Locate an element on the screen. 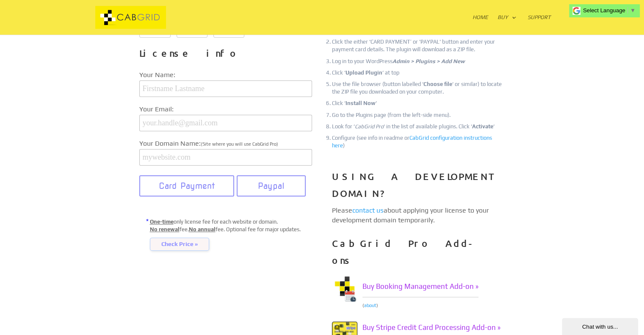 Image resolution: width=644 pixels, height=335 pixels. a: Home is located at coordinates (480, 24).